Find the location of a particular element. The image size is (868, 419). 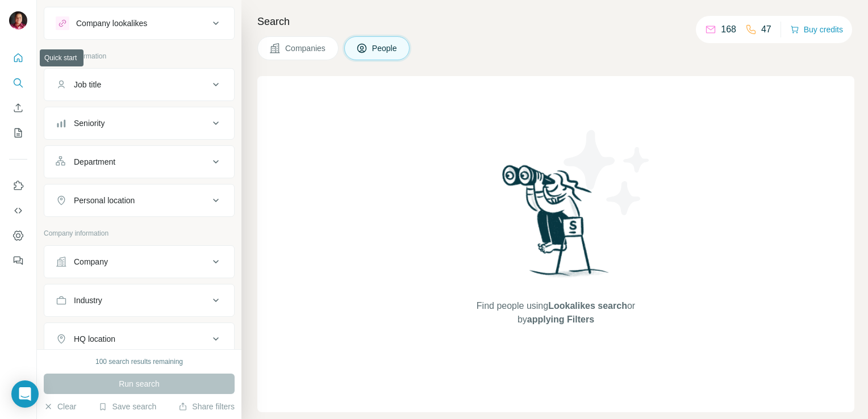

p: 168 is located at coordinates (728, 29).